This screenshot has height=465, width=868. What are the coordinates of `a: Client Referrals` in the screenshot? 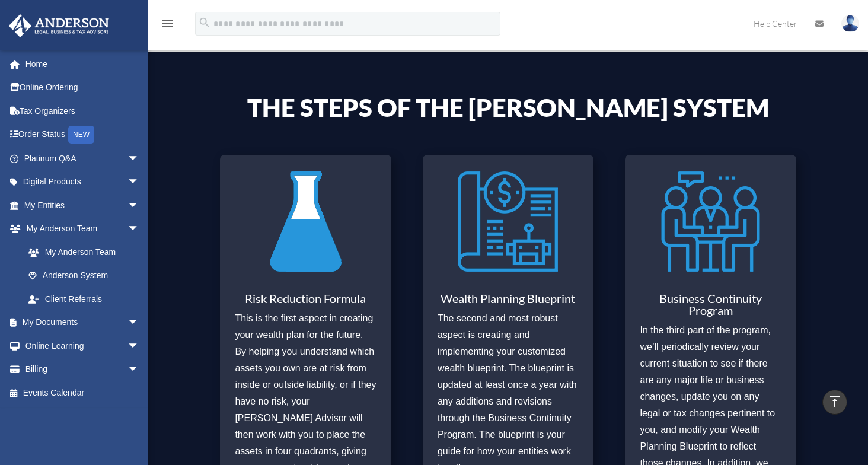 It's located at (87, 299).